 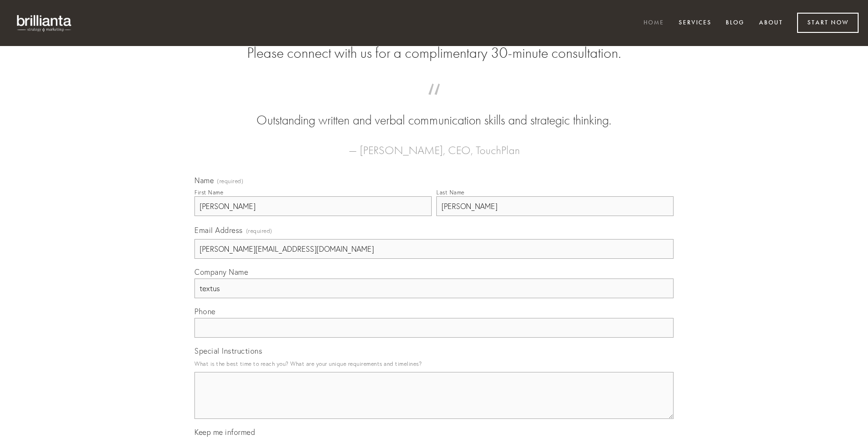 What do you see at coordinates (208, 192) in the screenshot?
I see `div: First Name` at bounding box center [208, 192].